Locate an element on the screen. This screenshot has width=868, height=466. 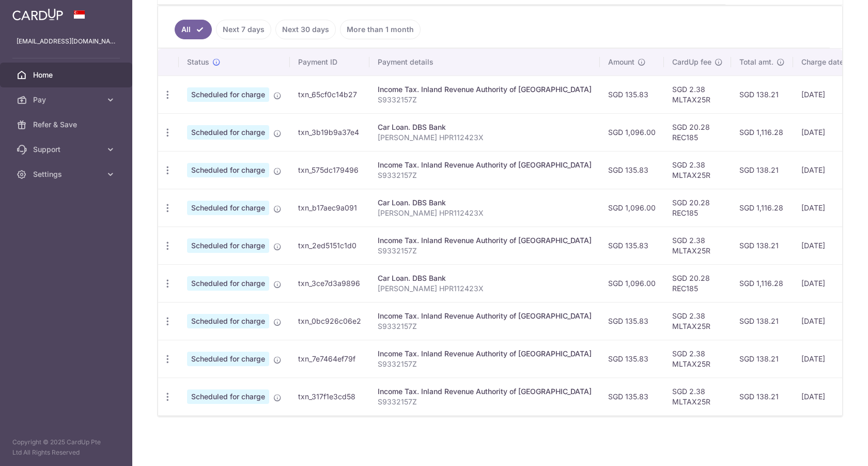
span: Charge date is located at coordinates (822, 62).